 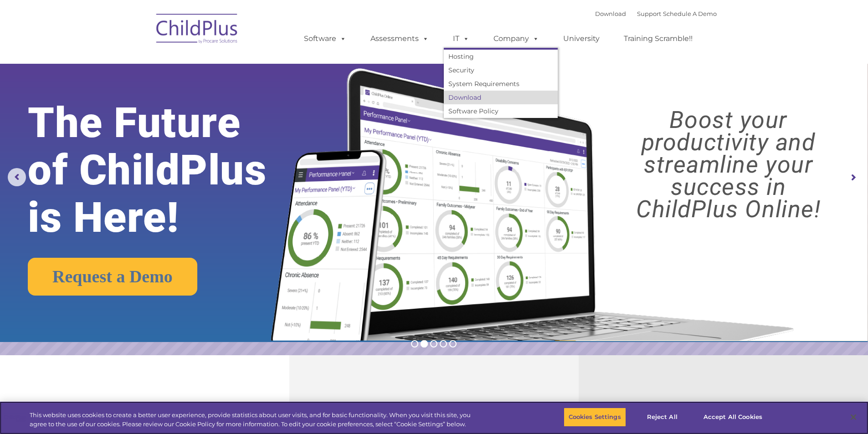 What do you see at coordinates (581, 39) in the screenshot?
I see `a: University` at bounding box center [581, 39].